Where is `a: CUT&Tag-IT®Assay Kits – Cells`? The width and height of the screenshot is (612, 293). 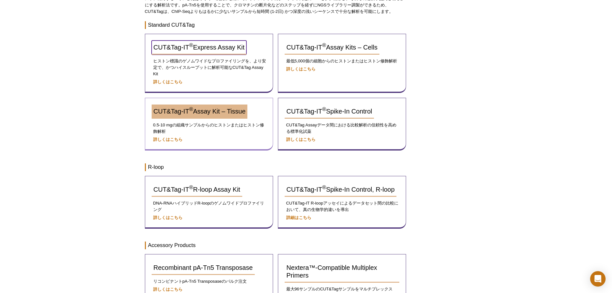 a: CUT&Tag-IT®Assay Kits – Cells is located at coordinates (332, 48).